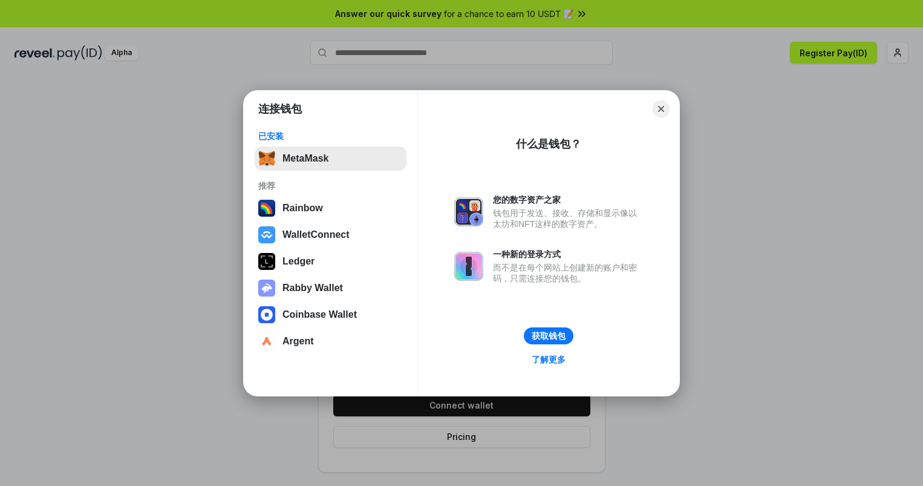 The height and width of the screenshot is (486, 923). Describe the element at coordinates (330, 315) in the screenshot. I see `button: Coinbase Wallet` at that location.